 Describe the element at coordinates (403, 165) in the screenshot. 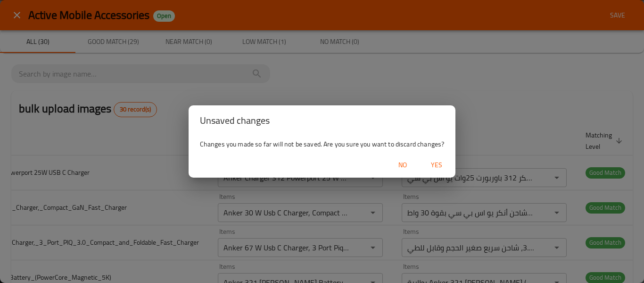

I see `span: No` at that location.